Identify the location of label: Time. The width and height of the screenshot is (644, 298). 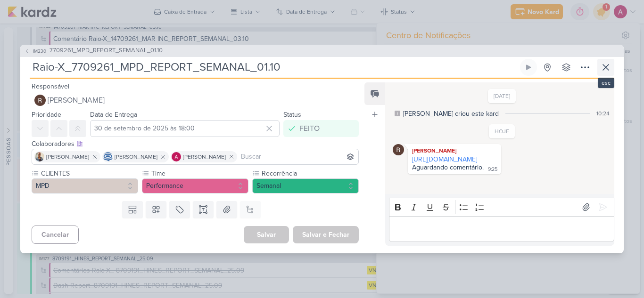
(200, 173).